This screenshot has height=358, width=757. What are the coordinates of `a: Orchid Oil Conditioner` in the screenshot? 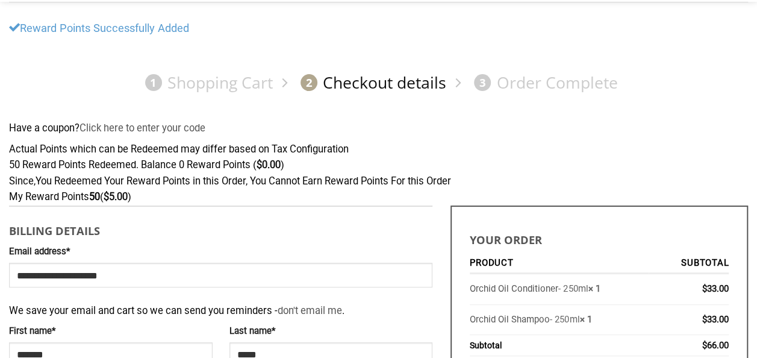 It's located at (513, 288).